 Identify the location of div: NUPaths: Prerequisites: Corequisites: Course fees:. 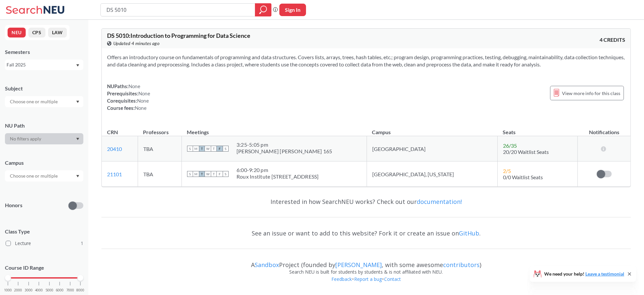
(128, 97).